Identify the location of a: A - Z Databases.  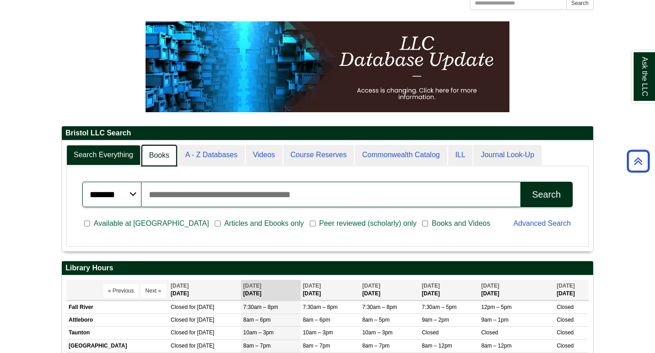
(211, 155).